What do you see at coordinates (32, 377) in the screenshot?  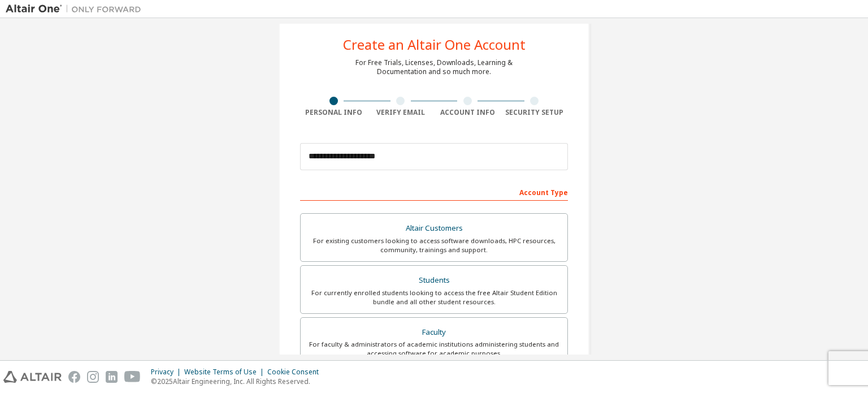 I see `img: altair_logo.svg` at bounding box center [32, 377].